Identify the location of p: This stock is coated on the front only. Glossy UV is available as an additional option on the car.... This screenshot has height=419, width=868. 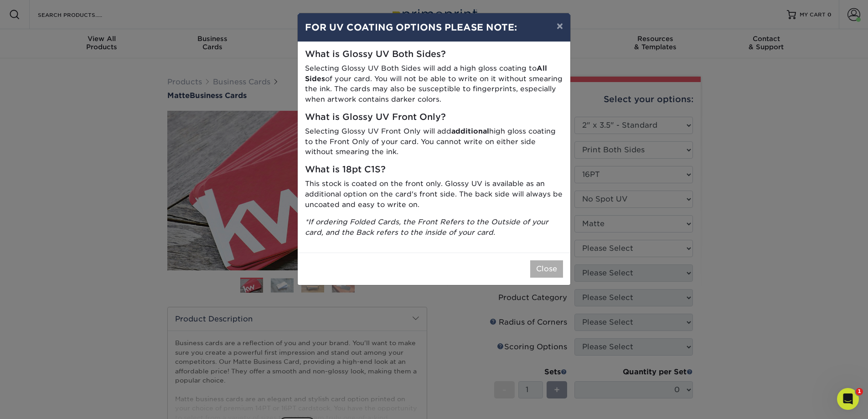
(434, 194).